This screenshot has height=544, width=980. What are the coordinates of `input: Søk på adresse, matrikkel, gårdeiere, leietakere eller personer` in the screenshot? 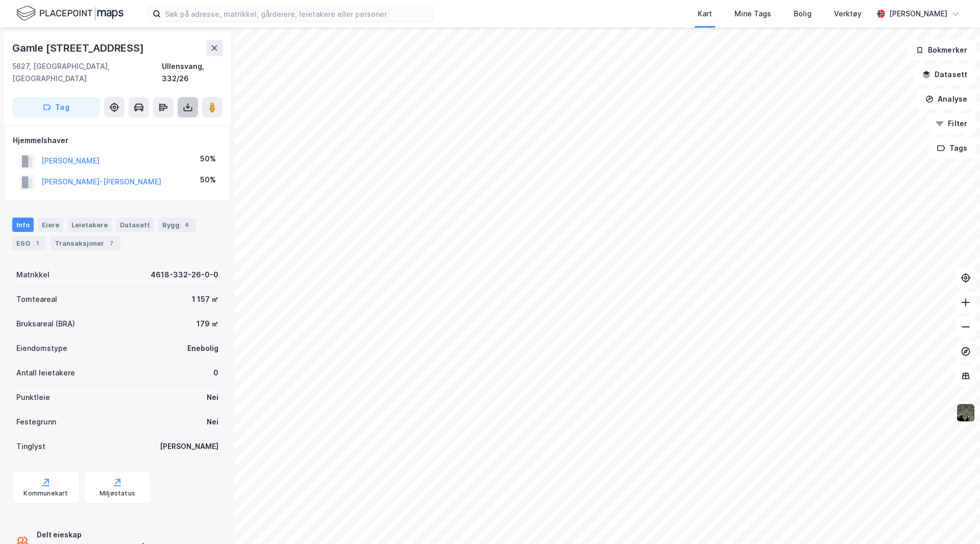 It's located at (297, 14).